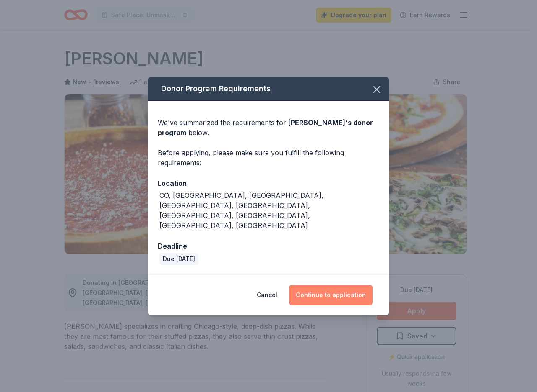 The width and height of the screenshot is (537, 392). I want to click on div: Deadline, so click(268, 246).